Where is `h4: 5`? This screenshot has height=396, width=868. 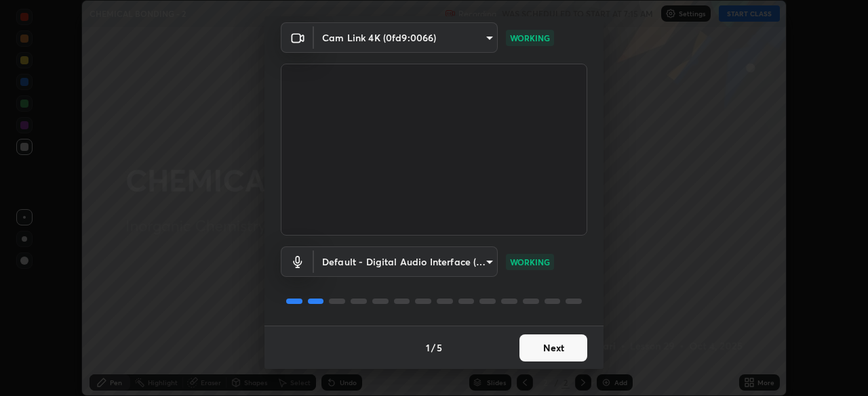 h4: 5 is located at coordinates (440, 348).